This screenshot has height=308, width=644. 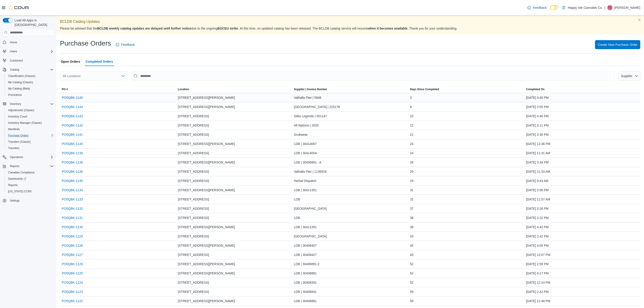 I want to click on a: Adjustments (Classic), so click(x=21, y=110).